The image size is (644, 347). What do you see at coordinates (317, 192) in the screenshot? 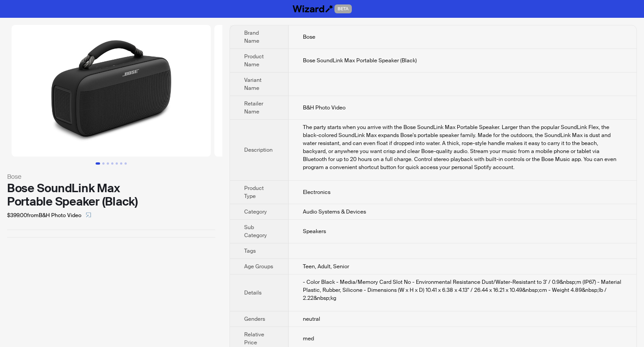
I see `span: Electronics` at bounding box center [317, 192].